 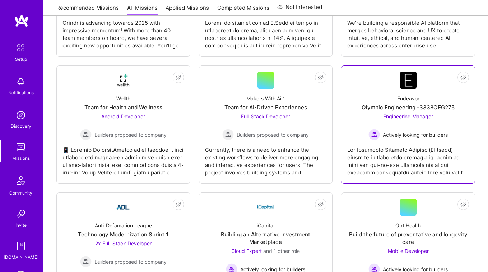 I want to click on span: Actively looking for builders, so click(x=415, y=134).